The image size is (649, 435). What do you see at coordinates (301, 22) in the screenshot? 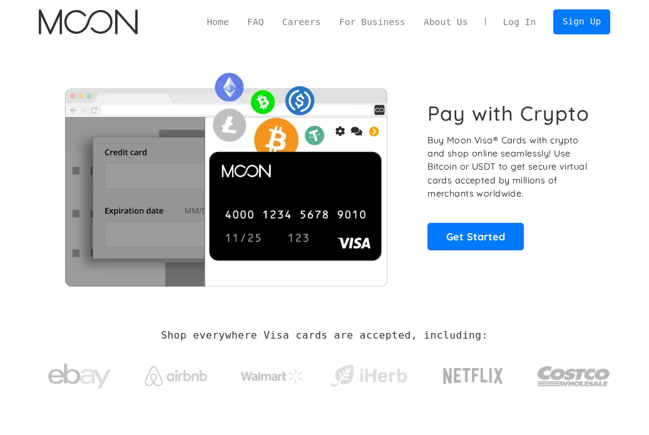
I see `a: Careers` at bounding box center [301, 22].